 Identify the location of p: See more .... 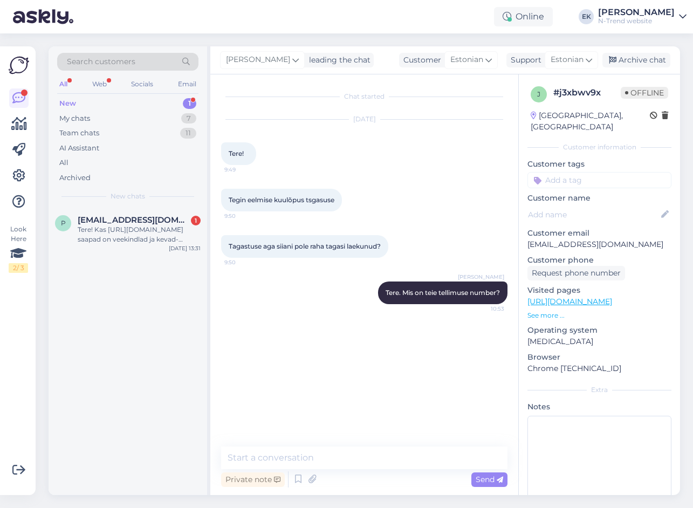
(599, 316).